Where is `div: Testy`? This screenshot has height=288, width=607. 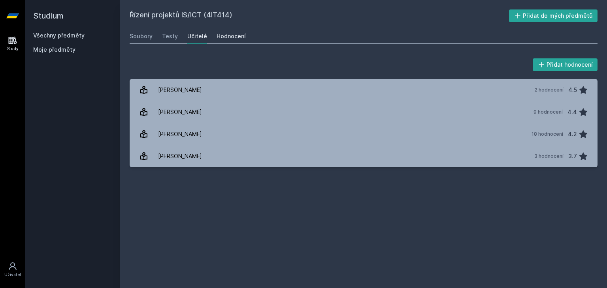 div: Testy is located at coordinates (170, 36).